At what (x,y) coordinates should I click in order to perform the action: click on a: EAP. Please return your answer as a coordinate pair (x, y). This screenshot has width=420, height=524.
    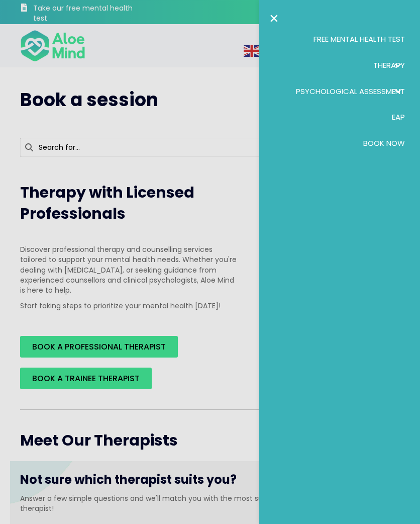
    Looking at the image, I should click on (340, 117).